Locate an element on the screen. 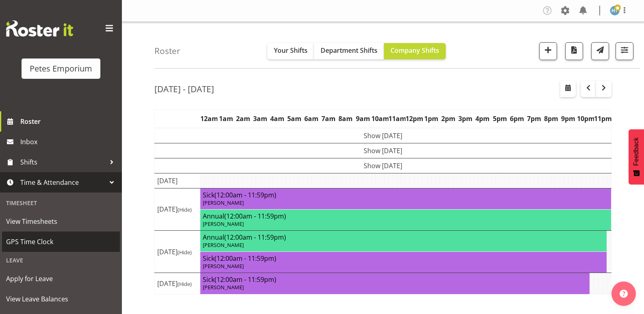  button: Add a new shift is located at coordinates (548, 51).